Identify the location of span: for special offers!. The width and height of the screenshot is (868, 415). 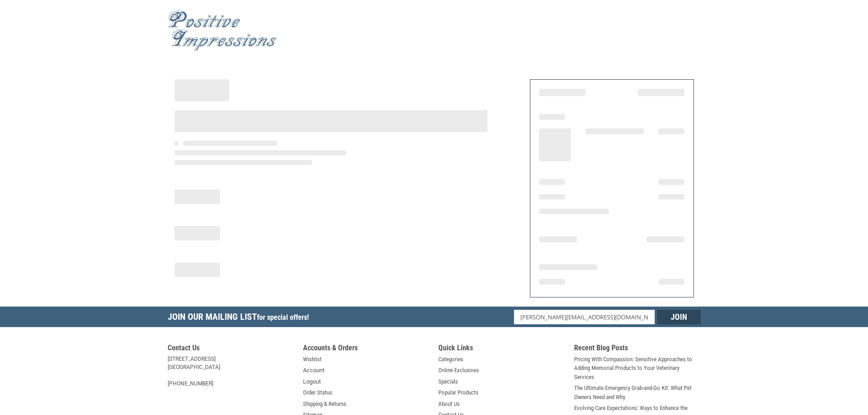
(283, 317).